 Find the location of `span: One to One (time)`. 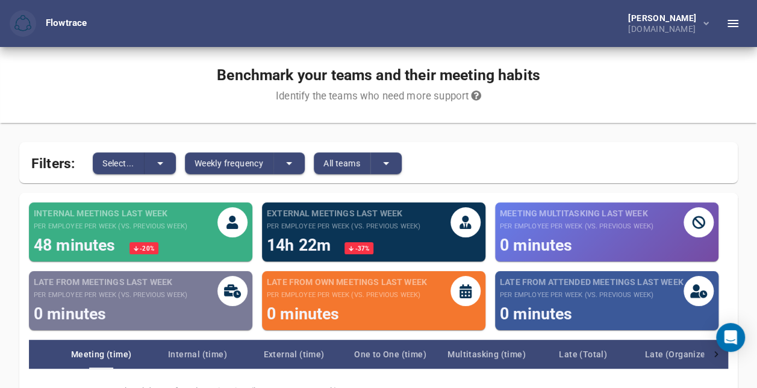

span: One to One (time) is located at coordinates (390, 354).